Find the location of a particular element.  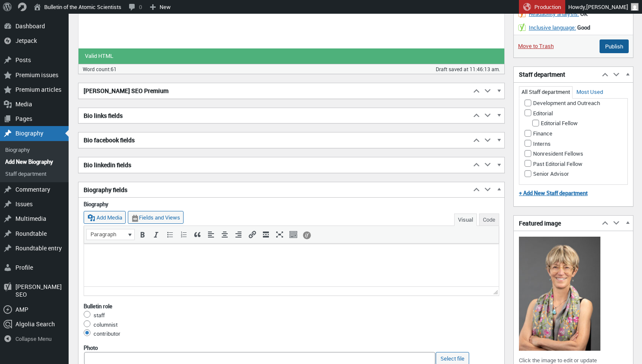

div: Italic (⌘I) is located at coordinates (156, 234).